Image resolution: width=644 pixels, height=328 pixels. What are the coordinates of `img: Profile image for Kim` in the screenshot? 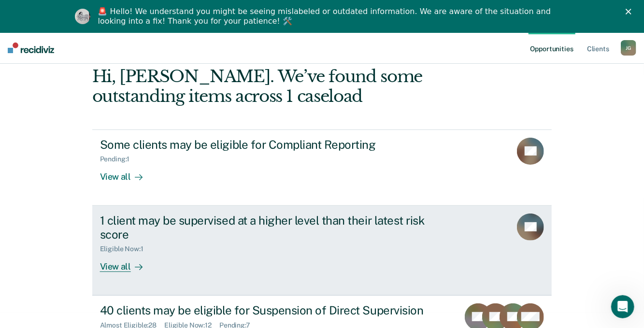 It's located at (82, 16).